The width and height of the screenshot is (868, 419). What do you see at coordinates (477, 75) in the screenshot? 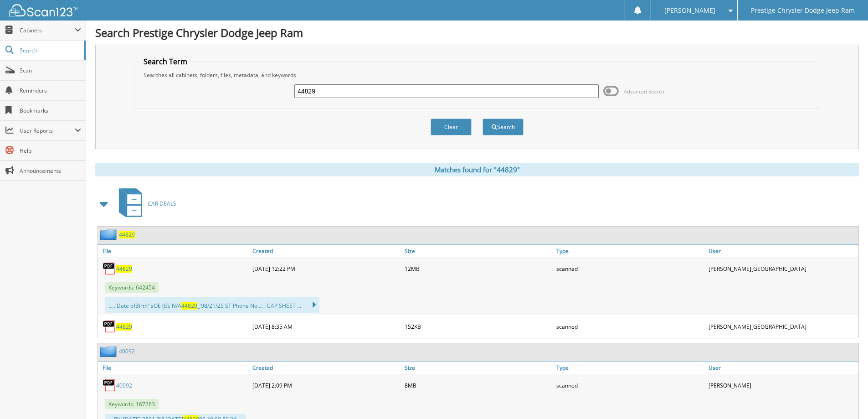
I see `div: Searches all cabinets, folders, files, metadata, and keywords` at bounding box center [477, 75].